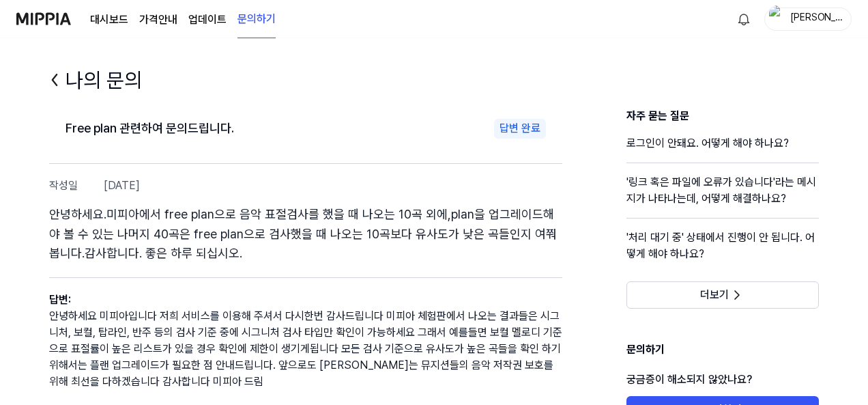 Image resolution: width=868 pixels, height=405 pixels. I want to click on p: 궁금증이 해소되지 않았나요?, so click(722, 380).